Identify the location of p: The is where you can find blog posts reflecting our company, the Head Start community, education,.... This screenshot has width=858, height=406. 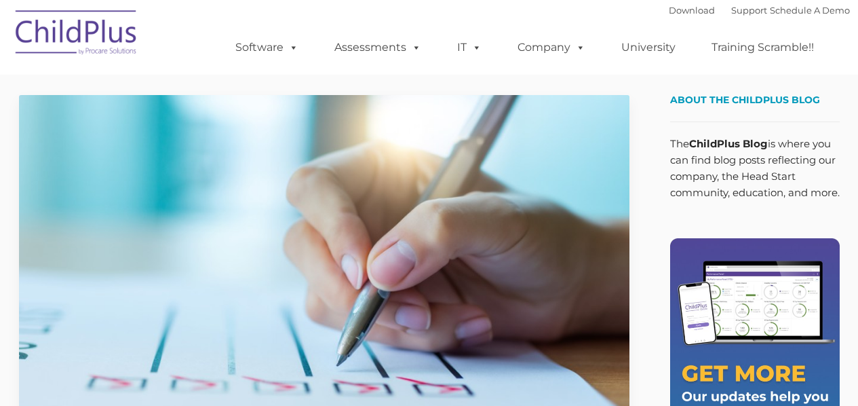
(755, 168).